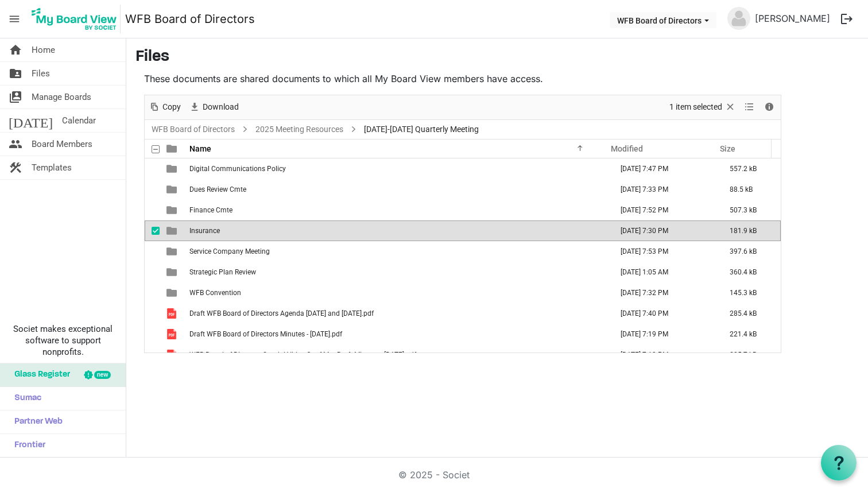  I want to click on span: Finance Cmte, so click(210, 210).